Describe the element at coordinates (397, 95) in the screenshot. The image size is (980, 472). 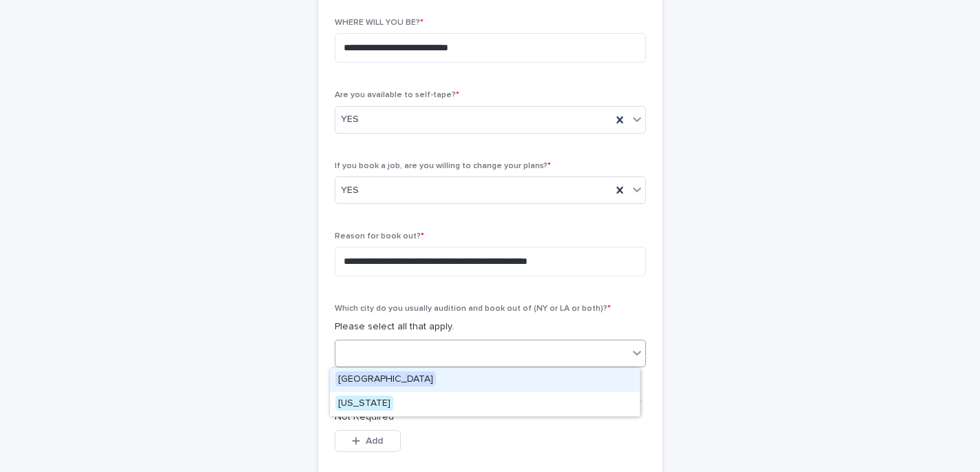
I see `span: Are you available to self-tape?` at that location.